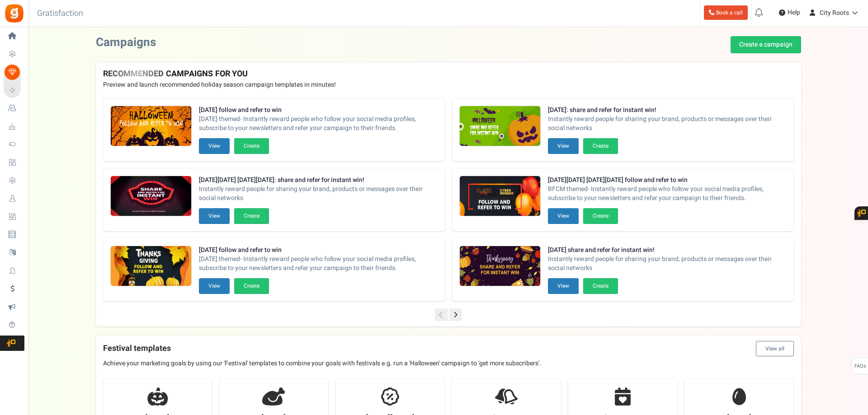 The height and width of the screenshot is (415, 868). I want to click on a: Create a campaign, so click(765, 45).